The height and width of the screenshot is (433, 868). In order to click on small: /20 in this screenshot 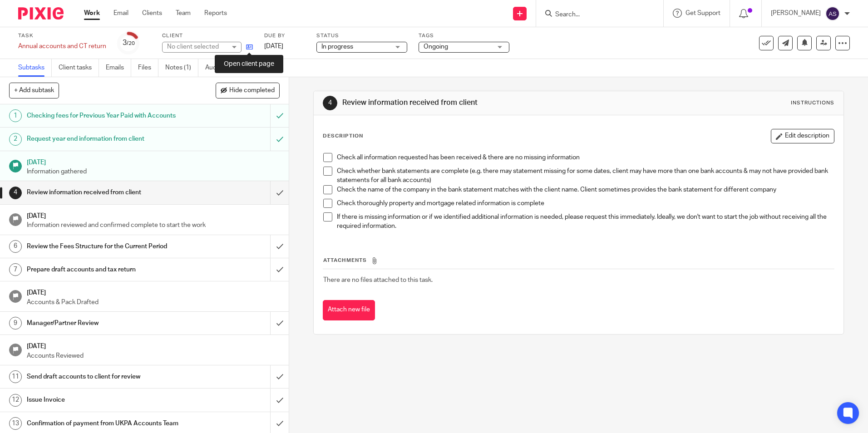, I will do `click(131, 43)`.